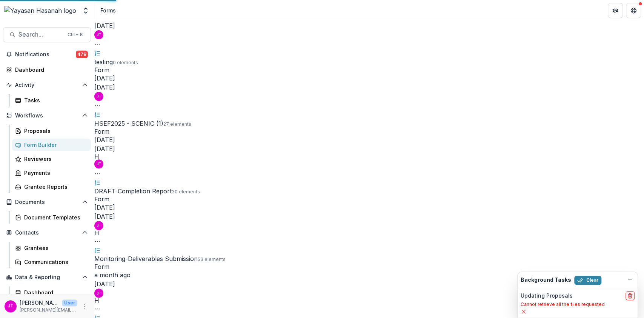 The image size is (644, 318). Describe the element at coordinates (54, 261) in the screenshot. I see `div: Communications` at that location.